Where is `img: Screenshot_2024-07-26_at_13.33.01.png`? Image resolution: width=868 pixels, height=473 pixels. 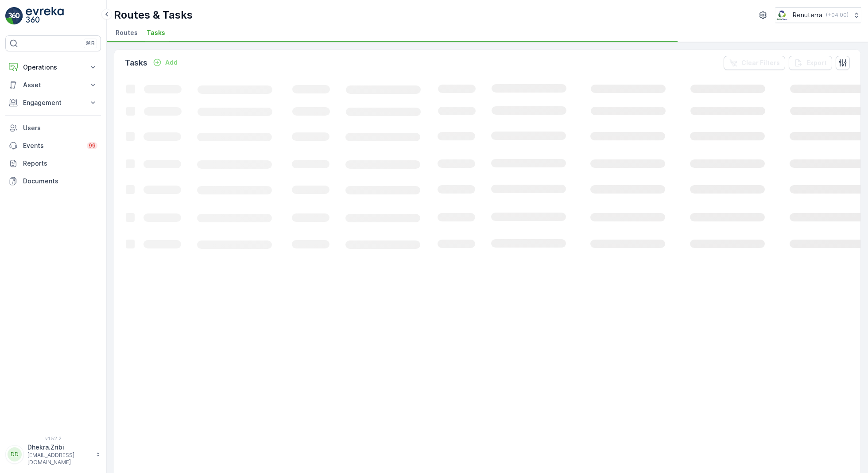
img: Screenshot_2024-07-26_at_13.33.01.png is located at coordinates (782, 15).